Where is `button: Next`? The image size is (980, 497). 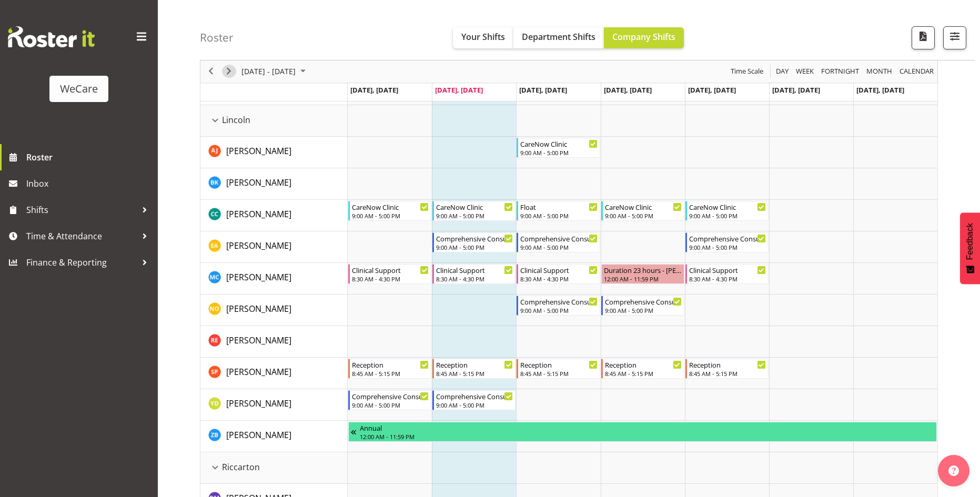 button: Next is located at coordinates (229, 71).